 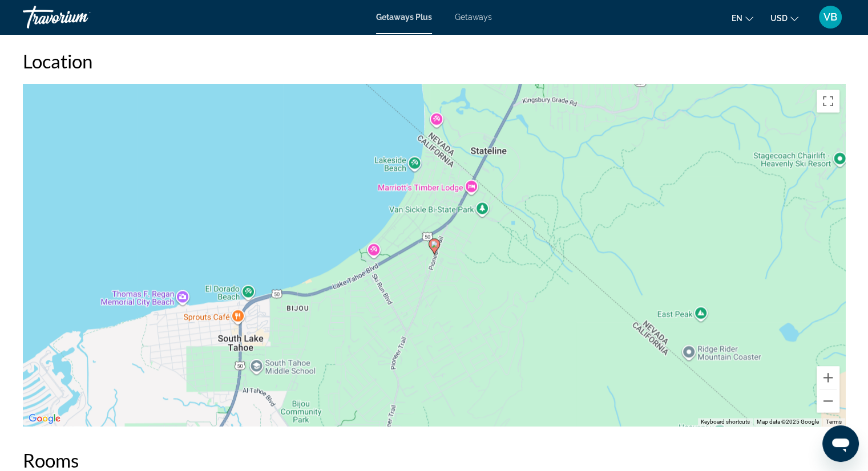 What do you see at coordinates (830, 17) in the screenshot?
I see `button: User Menu` at bounding box center [830, 17].